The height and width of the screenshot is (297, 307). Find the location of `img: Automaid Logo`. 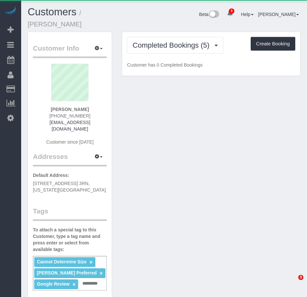

img: Automaid Logo is located at coordinates (10, 11).